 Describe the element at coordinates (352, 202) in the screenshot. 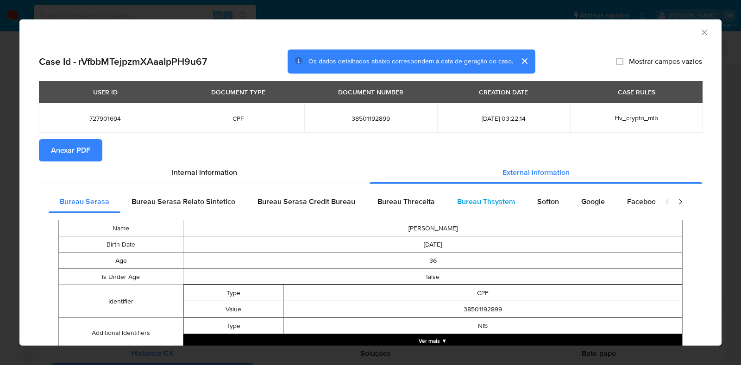

I see `div: Detailed external info` at that location.